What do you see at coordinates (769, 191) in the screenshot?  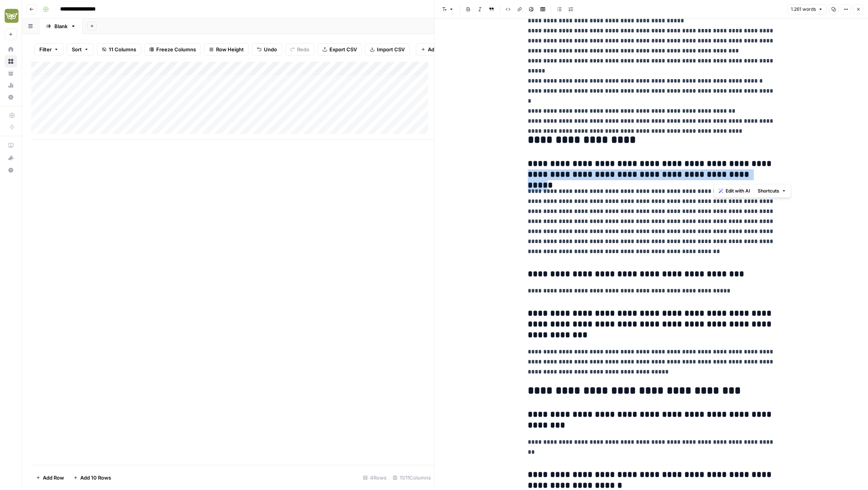 I see `span: Shortcuts` at bounding box center [769, 191].